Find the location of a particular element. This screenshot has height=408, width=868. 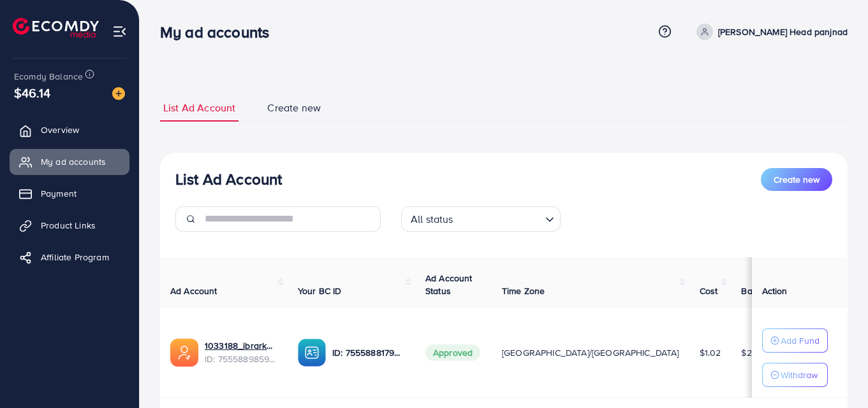

span: Action is located at coordinates (775, 291).